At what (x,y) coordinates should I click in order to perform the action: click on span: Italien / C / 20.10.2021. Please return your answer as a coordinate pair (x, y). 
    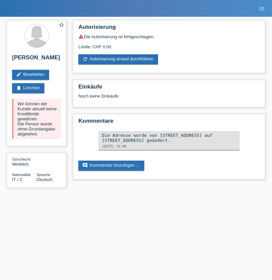
    Looking at the image, I should click on (17, 180).